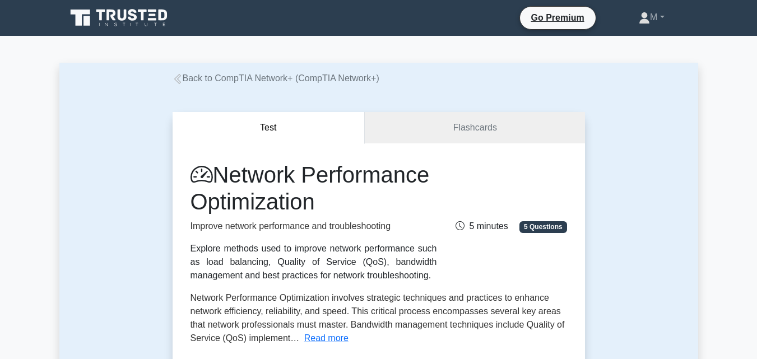 The image size is (757, 359). I want to click on a: Go Premium, so click(558, 17).